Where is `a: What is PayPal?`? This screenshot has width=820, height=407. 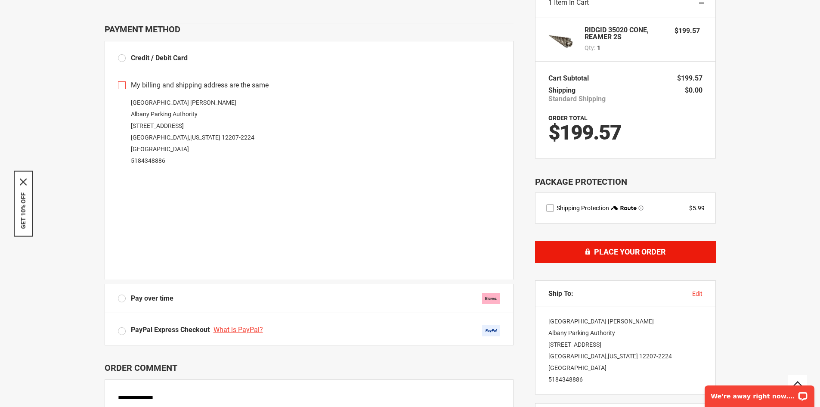 a: What is PayPal? is located at coordinates (239, 329).